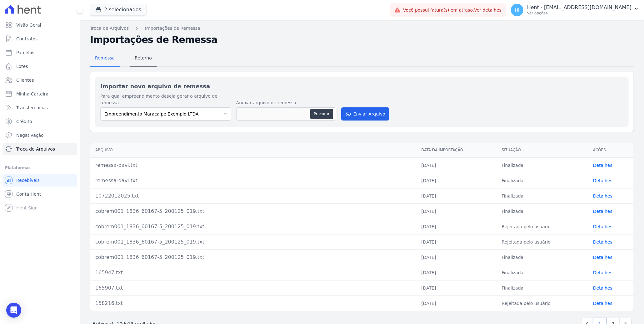 This screenshot has width=644, height=324. What do you see at coordinates (29, 25) in the screenshot?
I see `span: Visão Geral` at bounding box center [29, 25].